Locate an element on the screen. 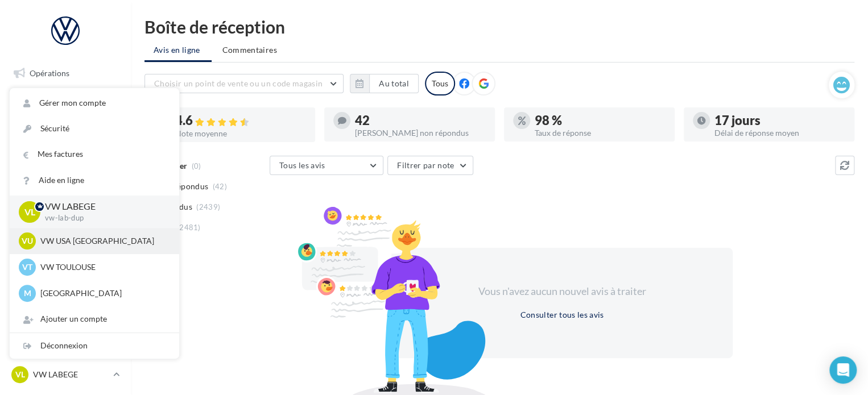  a: Mes factures is located at coordinates (95, 154).